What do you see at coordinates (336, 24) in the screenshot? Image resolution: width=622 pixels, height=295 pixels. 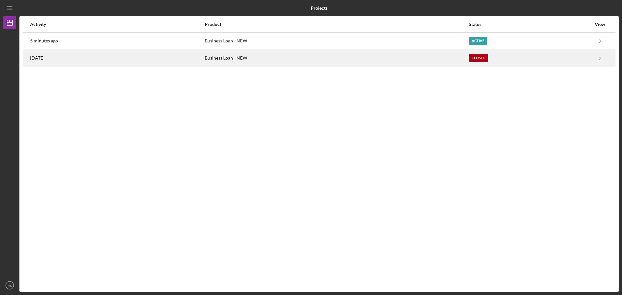 I see `div: Product` at bounding box center [336, 24].